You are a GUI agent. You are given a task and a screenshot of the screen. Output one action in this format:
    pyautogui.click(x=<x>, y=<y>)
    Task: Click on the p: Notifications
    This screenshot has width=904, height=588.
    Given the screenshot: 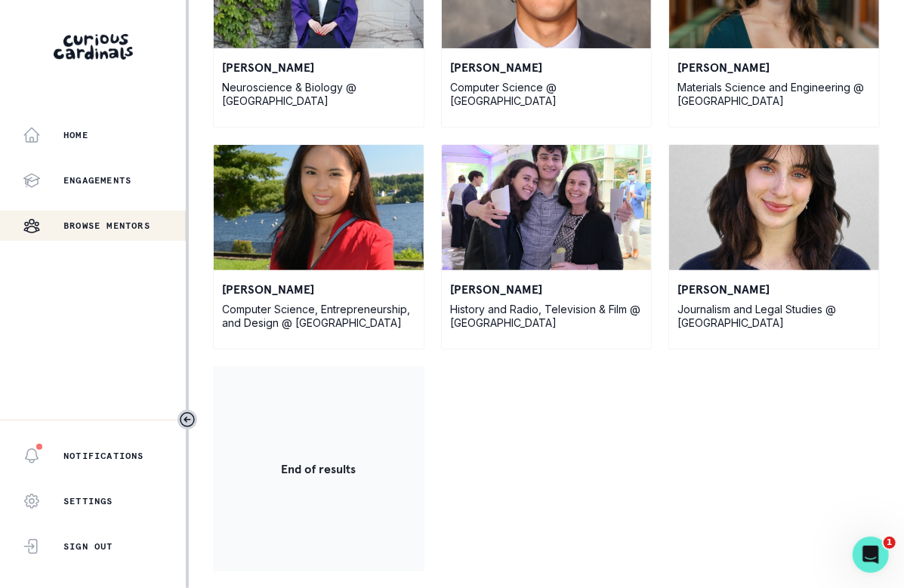 What is the action you would take?
    pyautogui.click(x=104, y=456)
    